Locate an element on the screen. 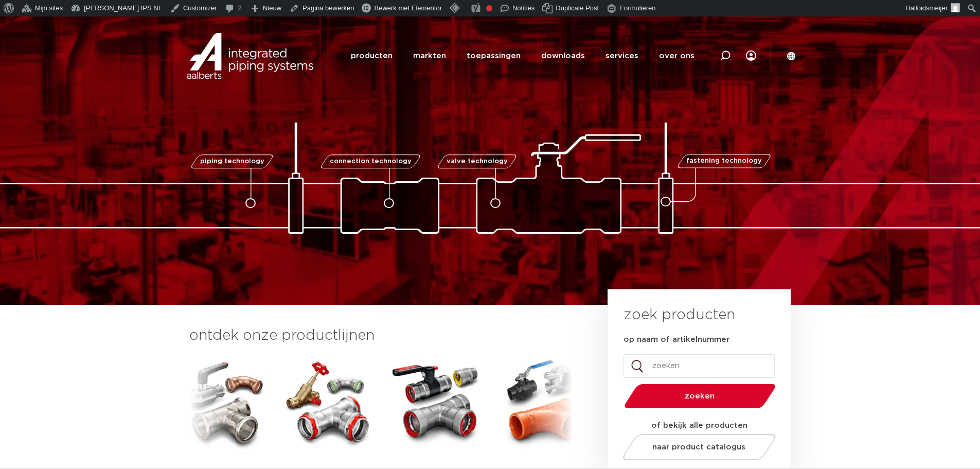  span: naar product catalogus is located at coordinates (699, 446).